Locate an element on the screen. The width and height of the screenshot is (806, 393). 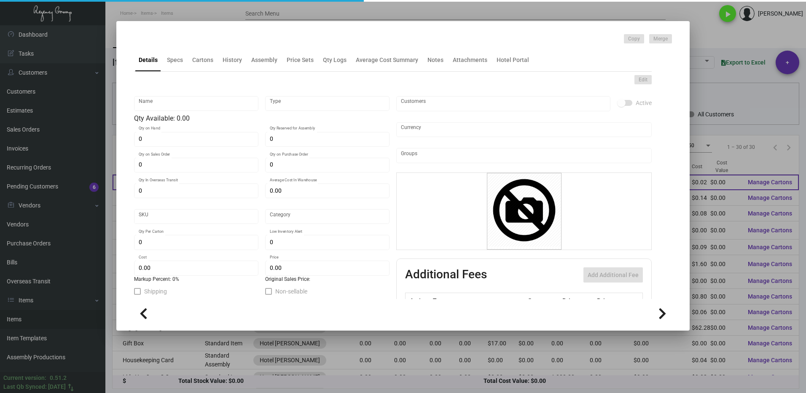
th: Price type is located at coordinates (614, 300).